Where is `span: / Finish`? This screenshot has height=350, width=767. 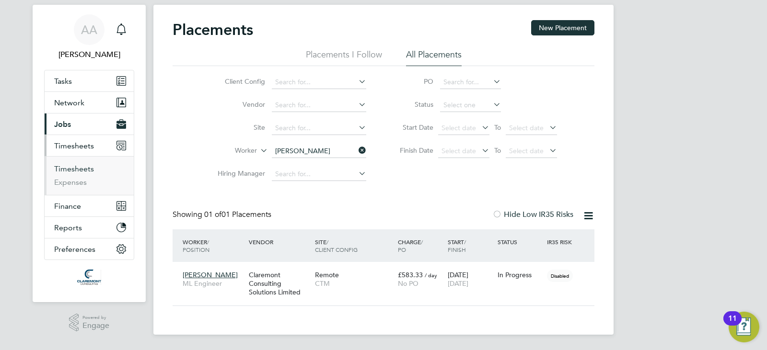 span: / Finish is located at coordinates (457, 246).